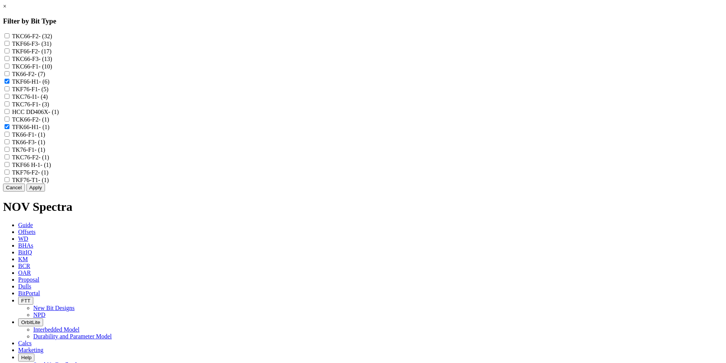 Image resolution: width=726 pixels, height=363 pixels. What do you see at coordinates (42, 96) in the screenshot?
I see `span: - (4)` at bounding box center [42, 96].